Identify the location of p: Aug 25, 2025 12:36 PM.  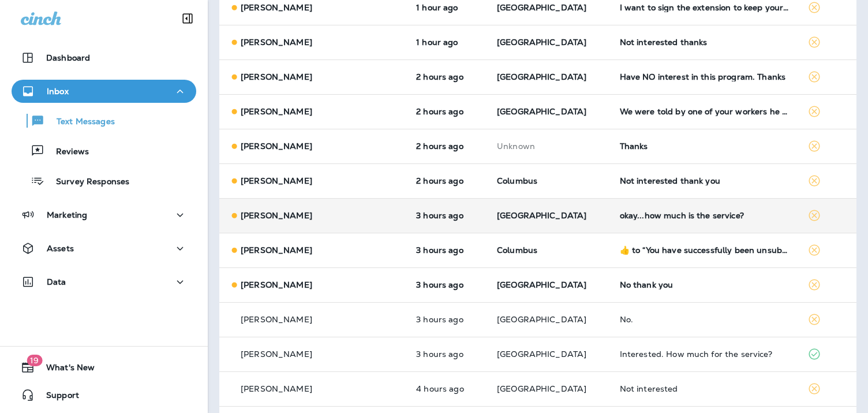
(448, 8).